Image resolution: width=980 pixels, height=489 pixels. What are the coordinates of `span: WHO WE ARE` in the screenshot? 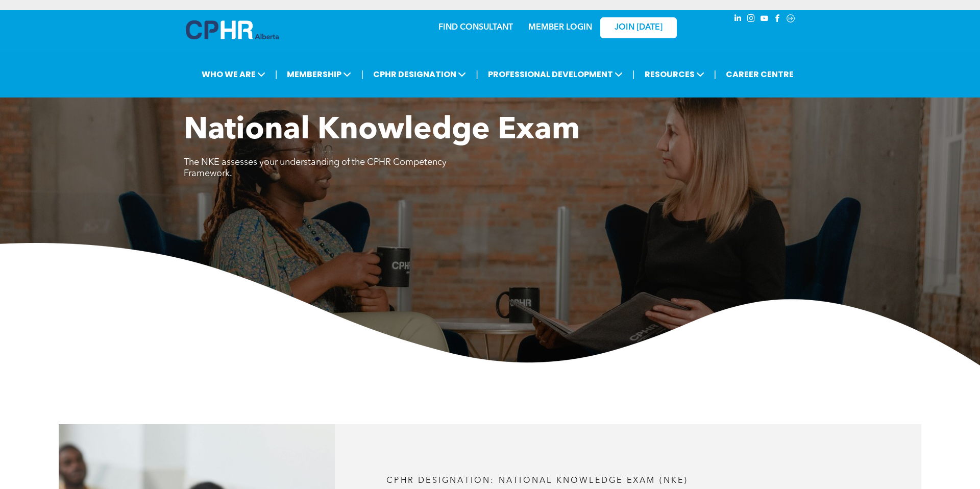 It's located at (233, 74).